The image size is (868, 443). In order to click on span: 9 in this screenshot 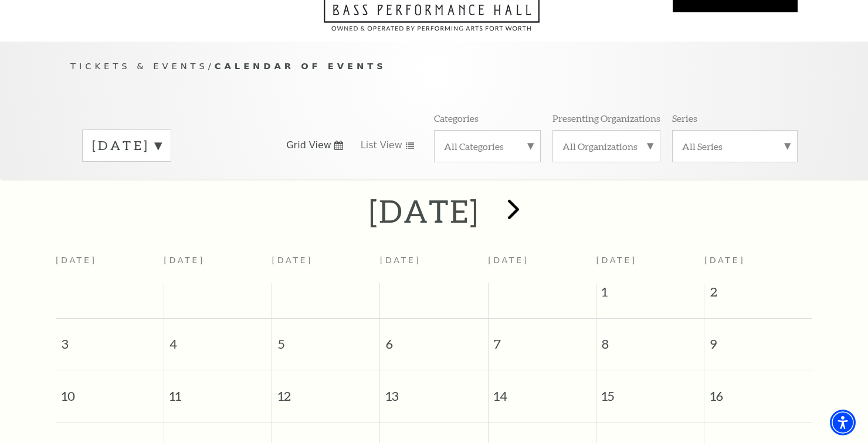, I will do `click(758, 339)`.